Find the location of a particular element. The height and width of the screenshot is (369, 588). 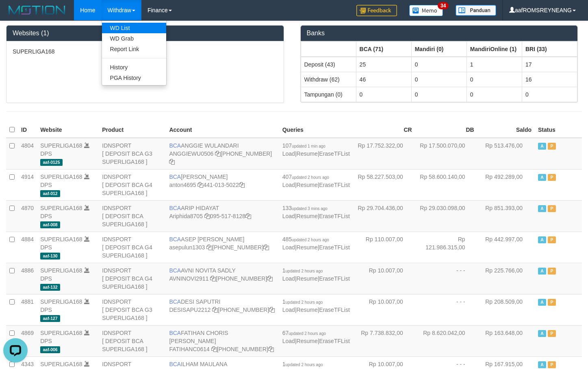

p: SUPERLIGA168 is located at coordinates (145, 51).